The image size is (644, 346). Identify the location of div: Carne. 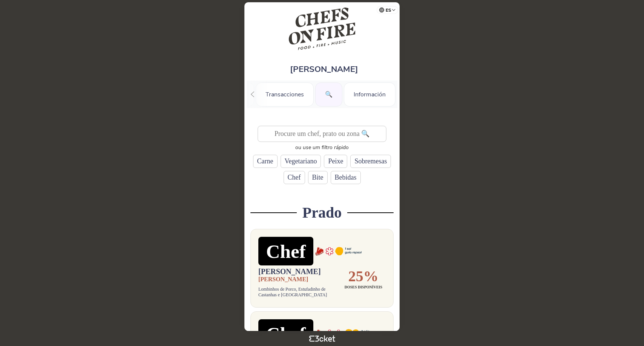
(265, 161).